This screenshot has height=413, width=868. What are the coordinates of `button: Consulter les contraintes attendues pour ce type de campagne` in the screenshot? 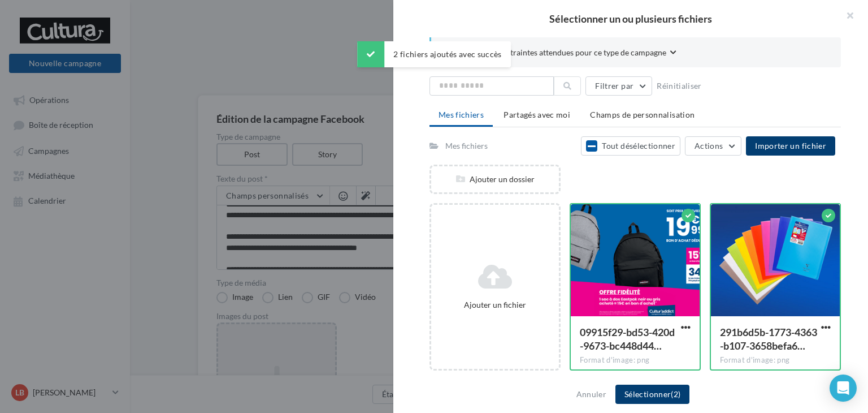 It's located at (563, 53).